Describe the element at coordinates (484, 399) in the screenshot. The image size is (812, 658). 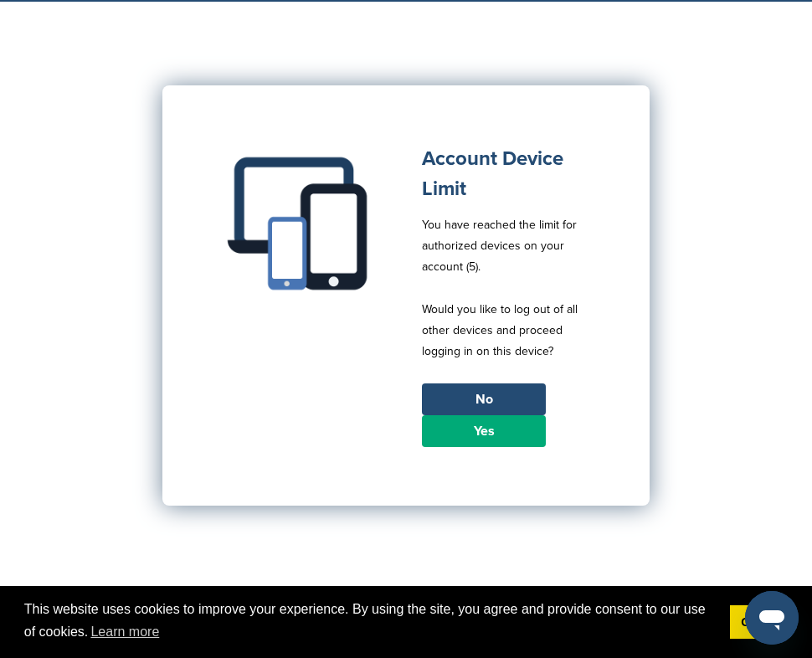
I see `a: No` at that location.